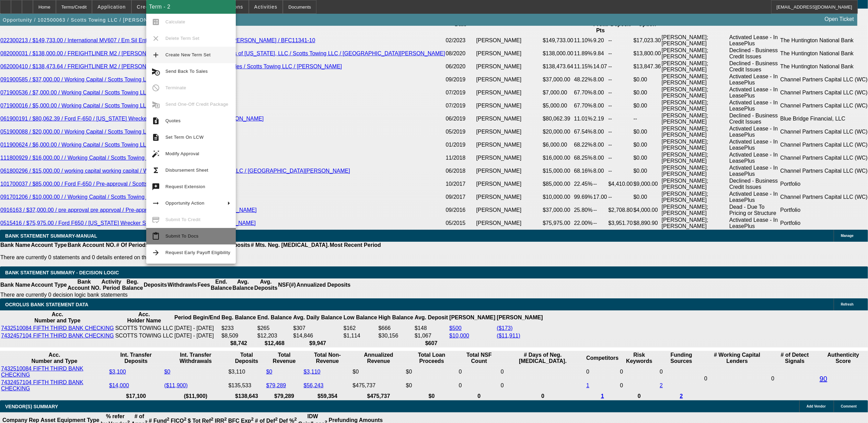  Describe the element at coordinates (317, 343) in the screenshot. I see `th: $9,947` at that location.